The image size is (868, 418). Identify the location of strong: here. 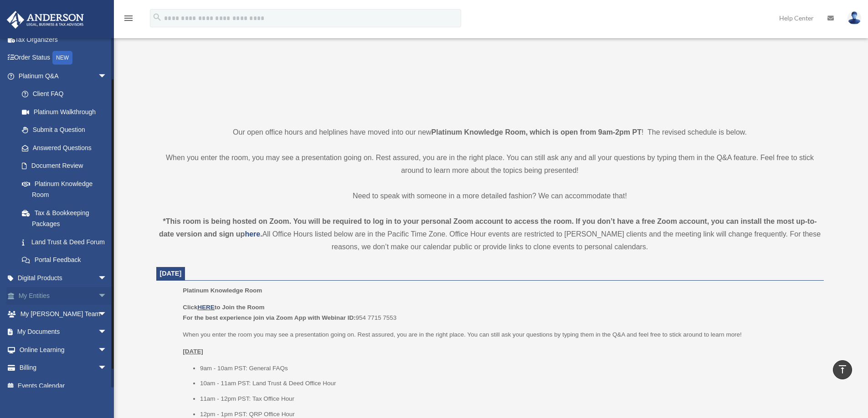
(252, 234).